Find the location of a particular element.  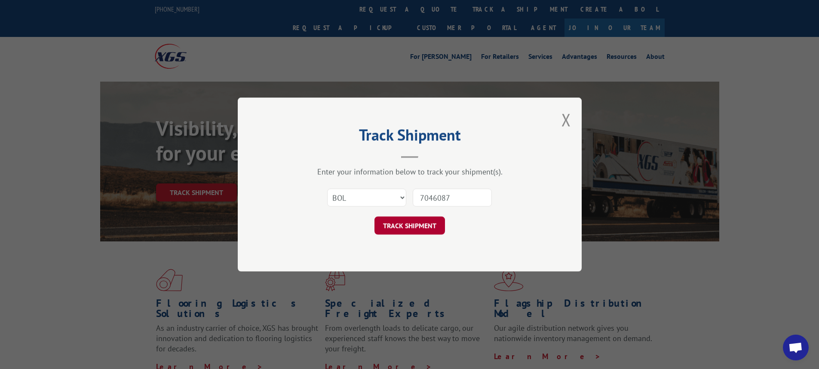

div: Open chat is located at coordinates (796, 348).